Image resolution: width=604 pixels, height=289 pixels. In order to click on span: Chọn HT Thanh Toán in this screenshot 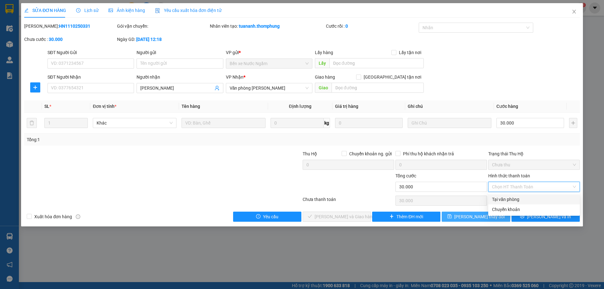, I will do `click(534, 187)`.